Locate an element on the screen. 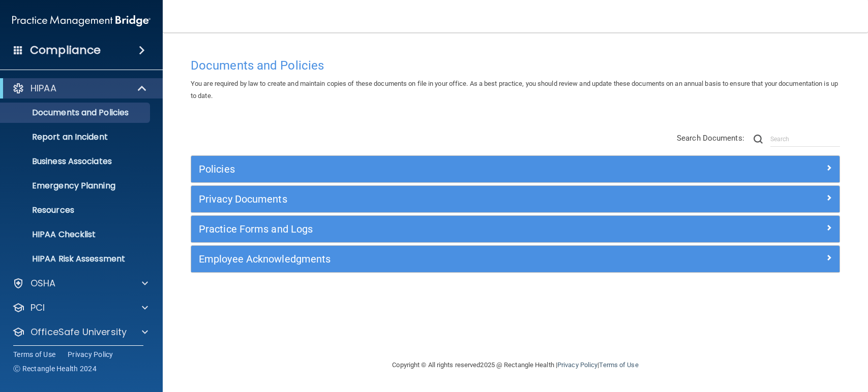  p: Emergency Planning is located at coordinates (76, 186).